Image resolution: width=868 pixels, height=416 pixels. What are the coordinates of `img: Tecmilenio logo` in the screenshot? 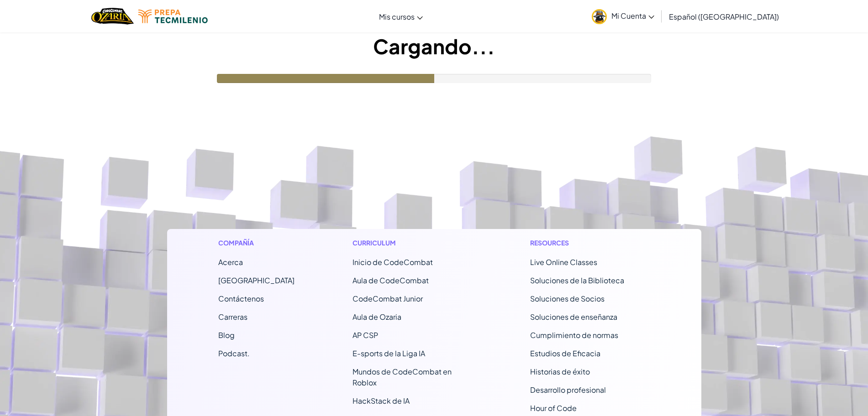 It's located at (173, 17).